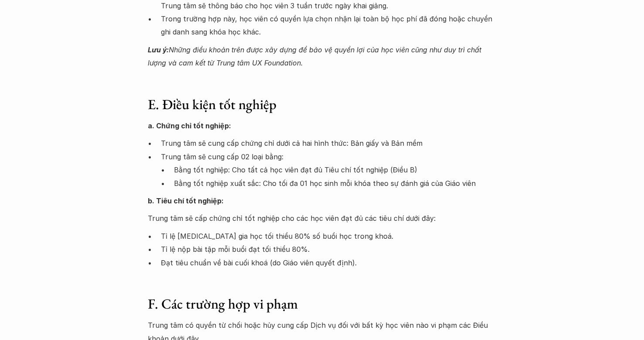 This screenshot has height=340, width=644. I want to click on p: Bằng tốt nghiệp: Cho tất cả học viên đạt đủ Tiêu chí tốt nghiệp (Điều B), so click(335, 170).